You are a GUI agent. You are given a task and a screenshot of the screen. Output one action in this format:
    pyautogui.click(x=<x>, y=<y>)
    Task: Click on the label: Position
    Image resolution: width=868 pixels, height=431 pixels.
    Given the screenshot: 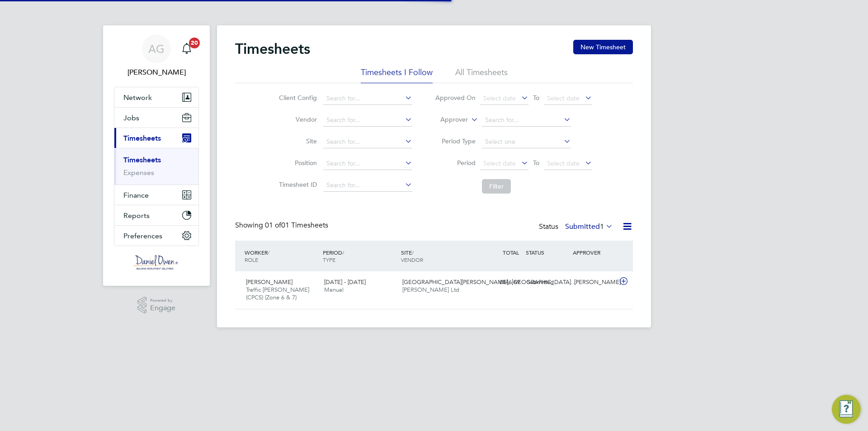 What is the action you would take?
    pyautogui.click(x=296, y=163)
    